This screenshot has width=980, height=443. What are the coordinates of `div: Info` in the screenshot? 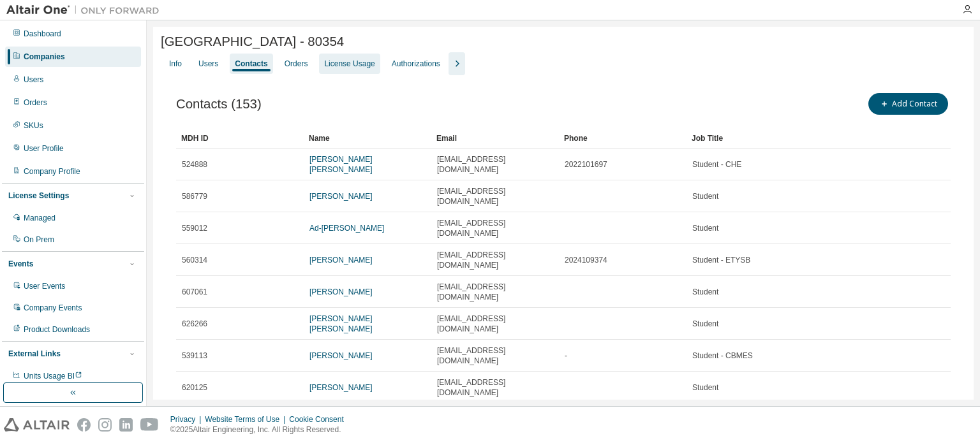 It's located at (175, 64).